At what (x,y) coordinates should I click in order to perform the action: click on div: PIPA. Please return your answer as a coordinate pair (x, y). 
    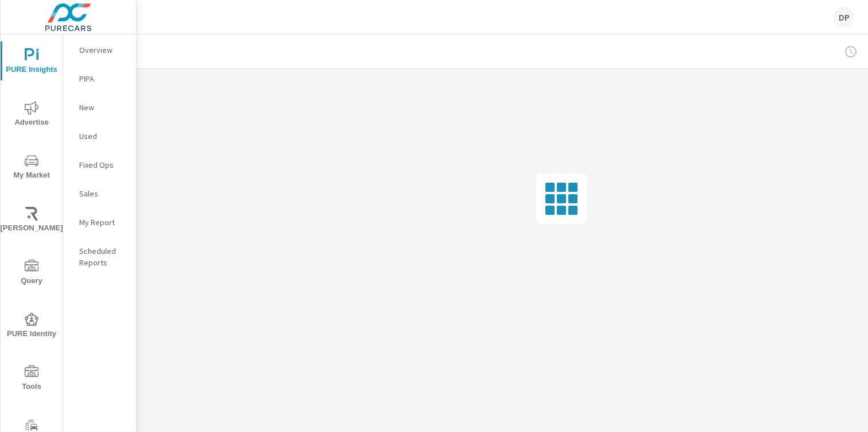
    Looking at the image, I should click on (100, 78).